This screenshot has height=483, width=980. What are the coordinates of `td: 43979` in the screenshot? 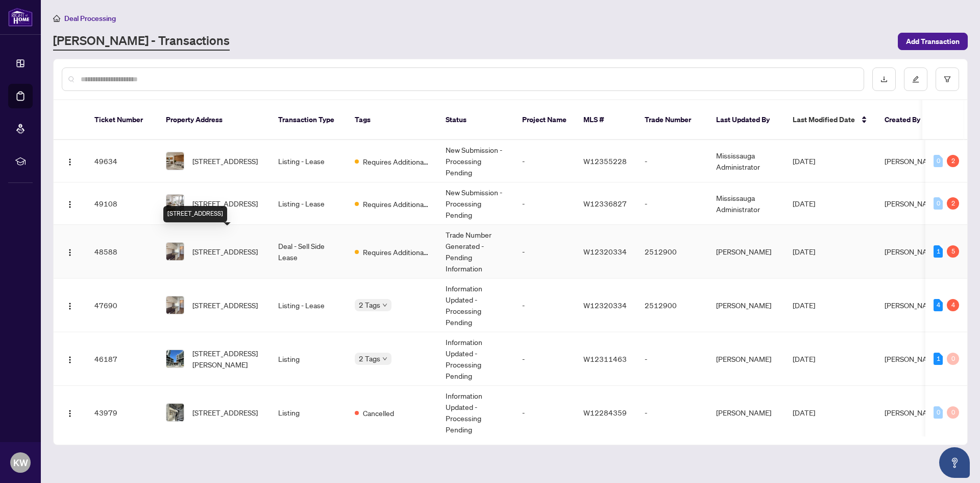 It's located at (122, 412).